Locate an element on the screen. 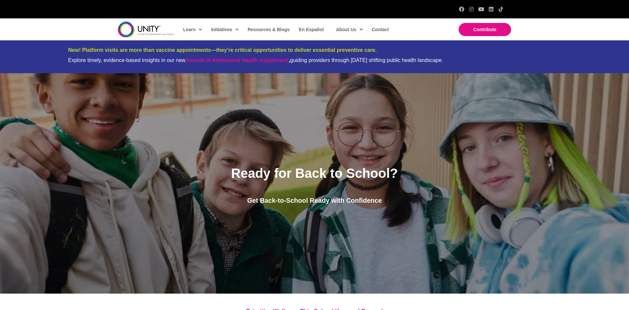 This screenshot has width=629, height=310. a: YouTube is located at coordinates (481, 9).